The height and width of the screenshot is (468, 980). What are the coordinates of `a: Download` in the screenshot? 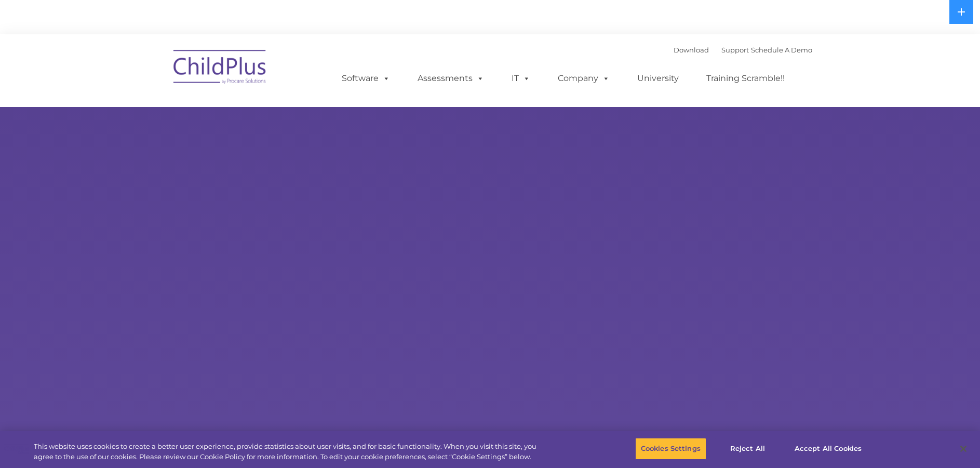 It's located at (691, 50).